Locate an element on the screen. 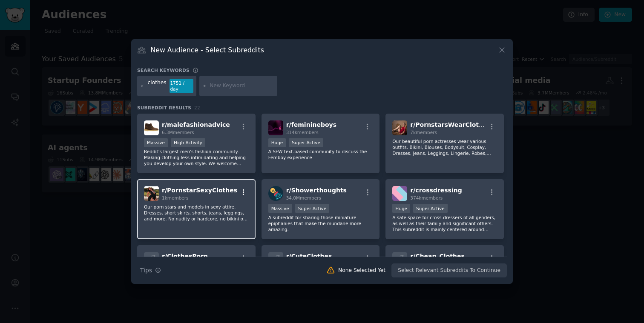 The height and width of the screenshot is (323, 644). img: PornstarsWearClothes is located at coordinates (400, 128).